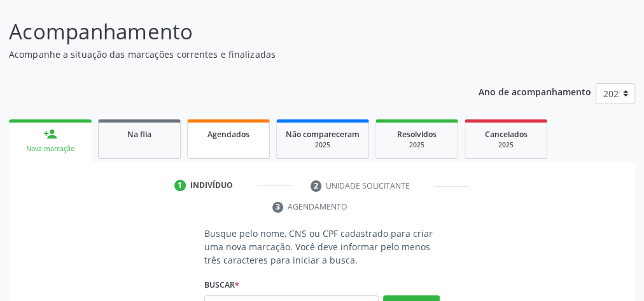 The height and width of the screenshot is (301, 644). What do you see at coordinates (51, 149) in the screenshot?
I see `div: Nova marcação` at bounding box center [51, 149].